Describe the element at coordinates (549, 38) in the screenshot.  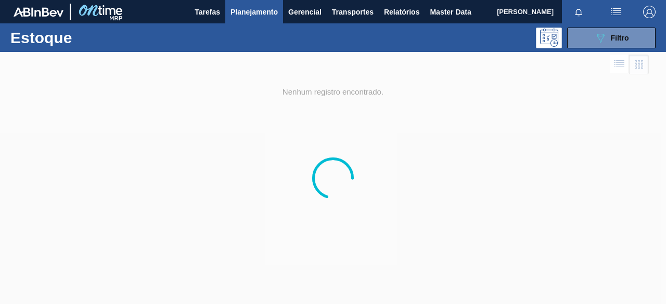
I see `div: Pogramando: nenhum usuário selecionado` at that location.